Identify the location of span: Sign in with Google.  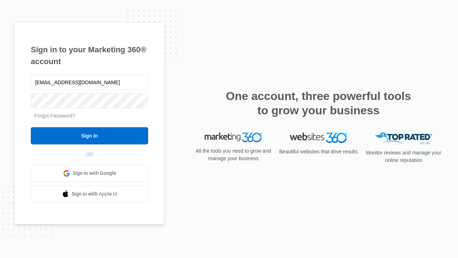
(95, 173).